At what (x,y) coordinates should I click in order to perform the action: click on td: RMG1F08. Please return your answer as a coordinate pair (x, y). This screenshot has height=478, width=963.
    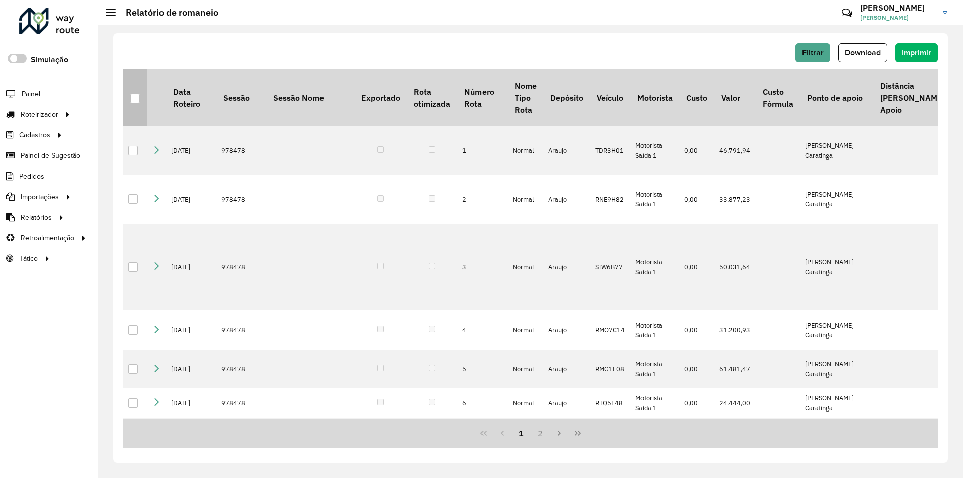
    Looking at the image, I should click on (610, 369).